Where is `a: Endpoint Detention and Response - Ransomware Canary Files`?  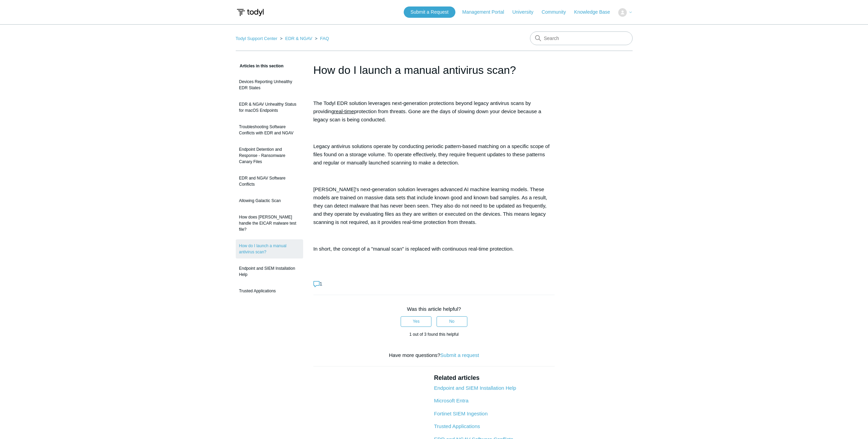 a: Endpoint Detention and Response - Ransomware Canary Files is located at coordinates (269, 156).